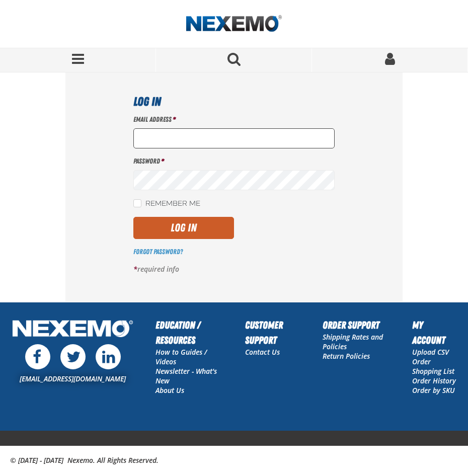  I want to click on label: Password, so click(234, 161).